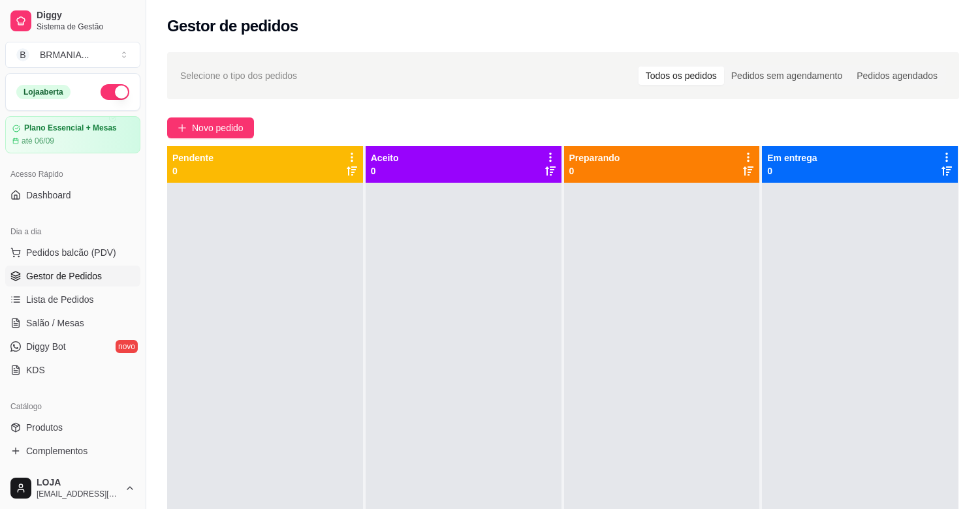  What do you see at coordinates (193, 158) in the screenshot?
I see `p: Pendente` at bounding box center [193, 158].